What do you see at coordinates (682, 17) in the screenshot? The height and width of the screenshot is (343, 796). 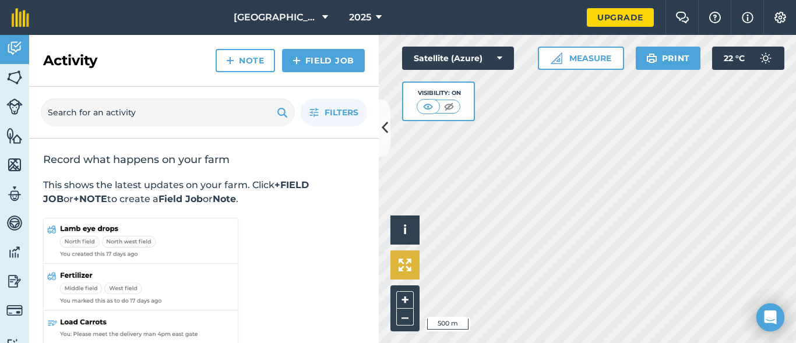 I see `img: Two speech bubbles overlapping with the left bubble in the forefront` at bounding box center [682, 17].